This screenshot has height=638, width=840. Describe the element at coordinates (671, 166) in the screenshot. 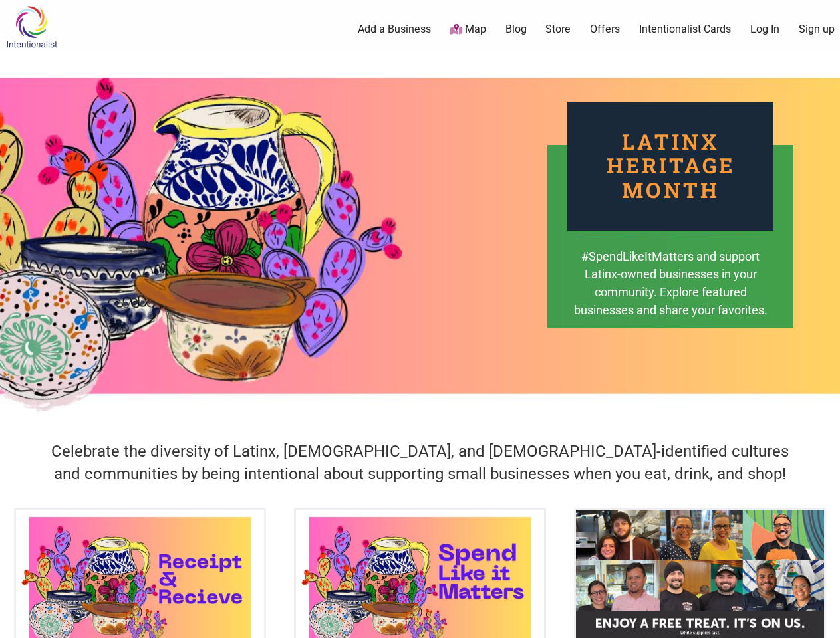

I see `div: Latinx Heritage Month` at that location.